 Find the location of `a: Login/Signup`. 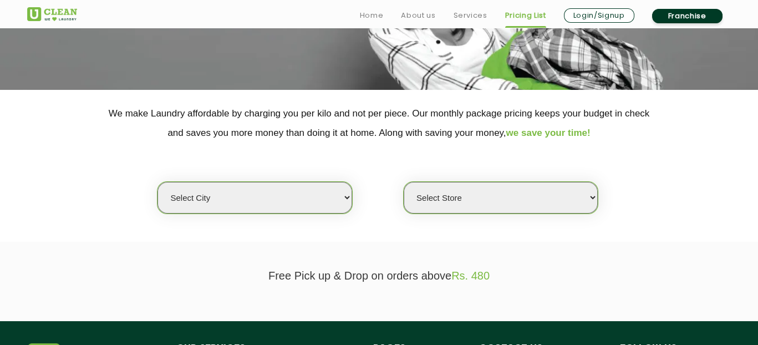

a: Login/Signup is located at coordinates (599, 16).